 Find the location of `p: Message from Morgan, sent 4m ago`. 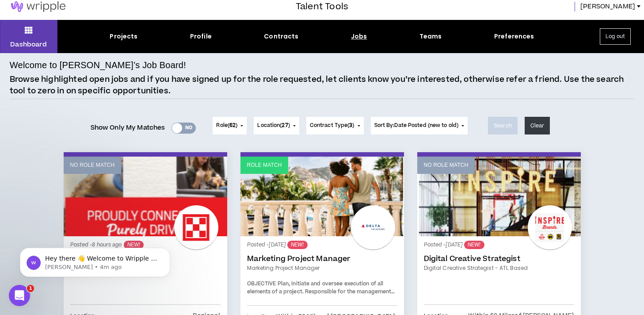

p: Message from Morgan, sent 4m ago is located at coordinates (96, 38).